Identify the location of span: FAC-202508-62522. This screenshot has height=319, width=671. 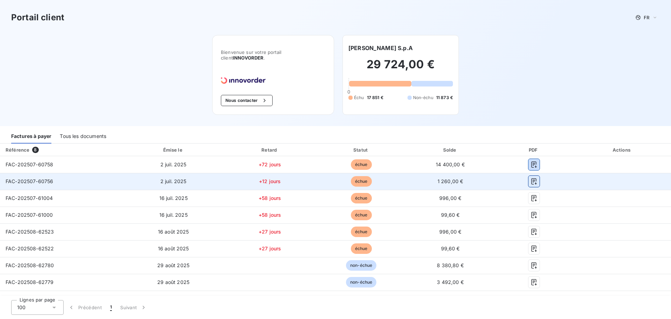
(30, 248).